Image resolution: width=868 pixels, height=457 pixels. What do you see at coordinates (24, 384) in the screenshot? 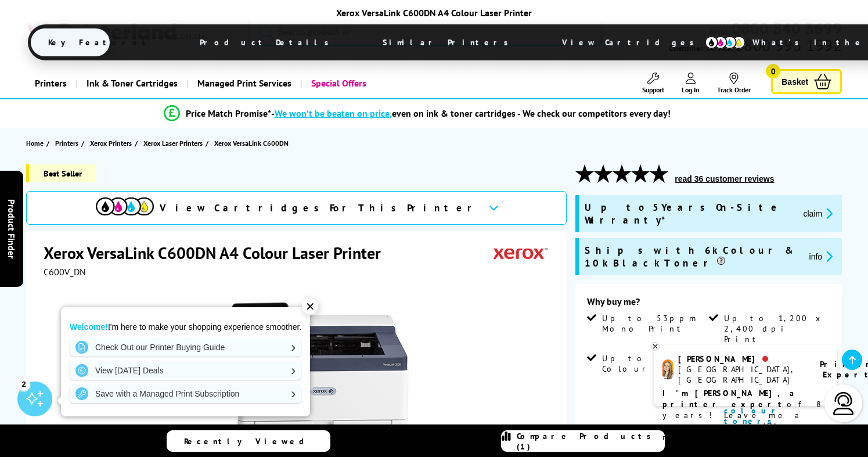
I see `div: 2` at bounding box center [24, 384].